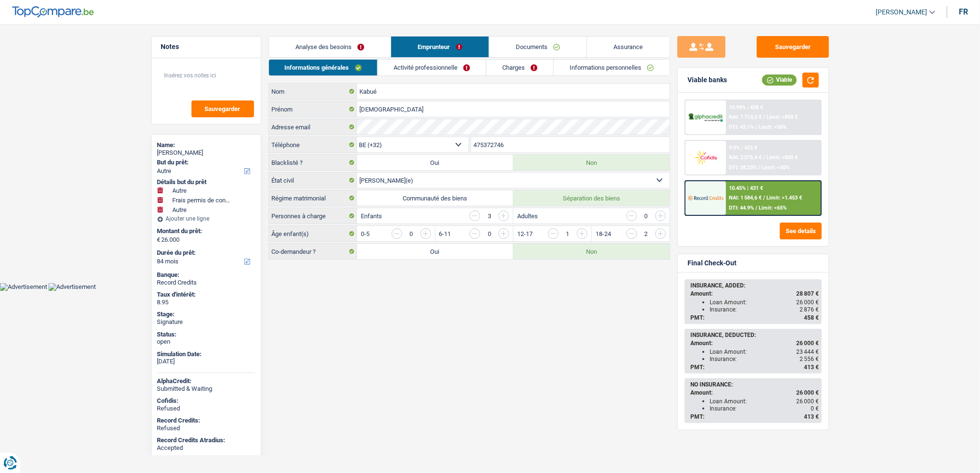 The width and height of the screenshot is (980, 473). What do you see at coordinates (206, 449) in the screenshot?
I see `div: Accepted` at bounding box center [206, 449].